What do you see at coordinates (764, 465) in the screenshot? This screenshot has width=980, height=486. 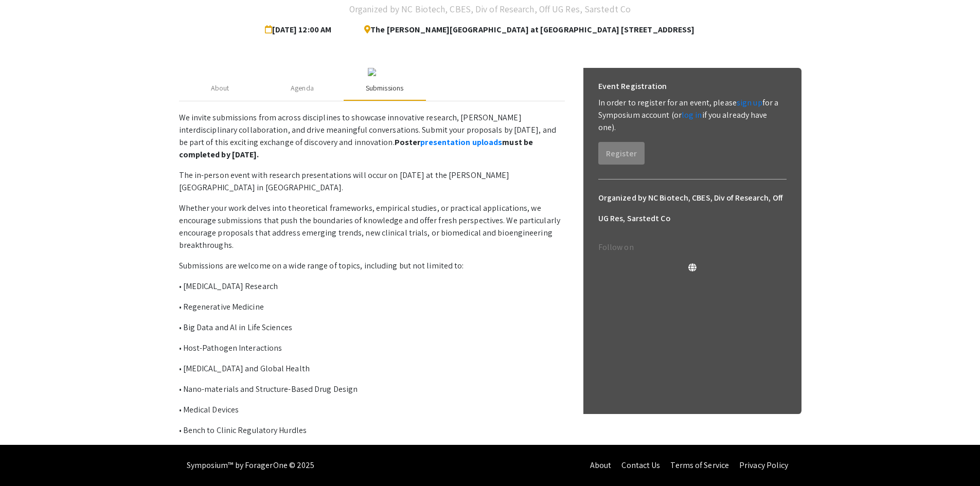 I see `a: Privacy Policy` at bounding box center [764, 465].